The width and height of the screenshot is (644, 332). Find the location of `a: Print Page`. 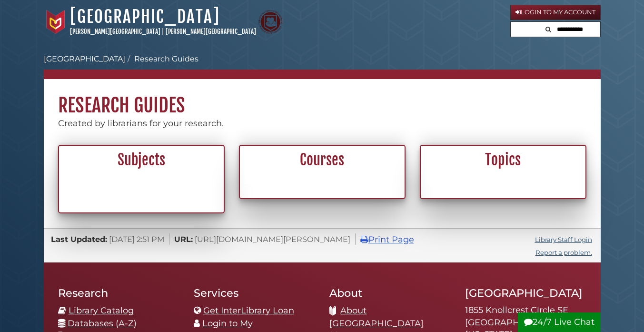

a: Print Page is located at coordinates (387, 240).